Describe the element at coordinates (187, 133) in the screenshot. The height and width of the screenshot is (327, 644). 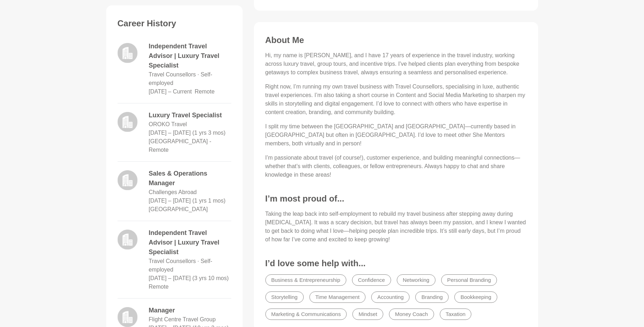
I see `dd: June 2023 – September 2024 (1 yrs 3 mos)` at that location.